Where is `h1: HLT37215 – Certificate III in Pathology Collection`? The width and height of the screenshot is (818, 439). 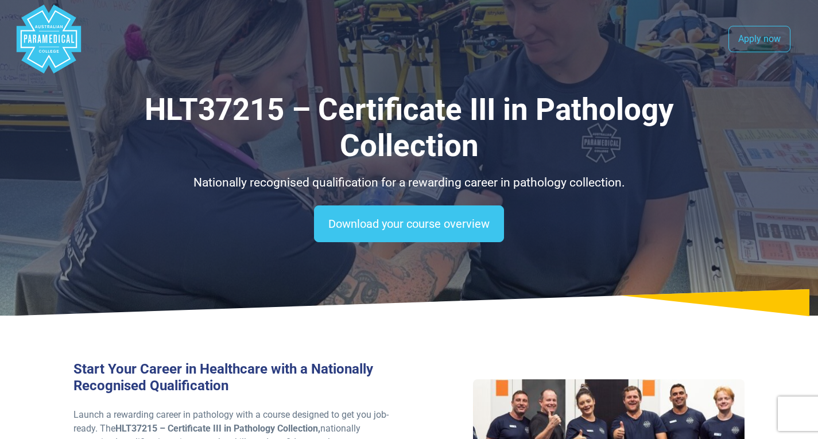
h1: HLT37215 – Certificate III in Pathology Collection is located at coordinates (409, 128).